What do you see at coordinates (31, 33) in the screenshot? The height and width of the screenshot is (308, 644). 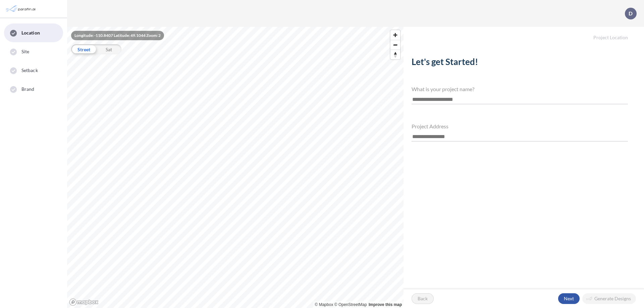 I see `span: Location` at bounding box center [31, 33].